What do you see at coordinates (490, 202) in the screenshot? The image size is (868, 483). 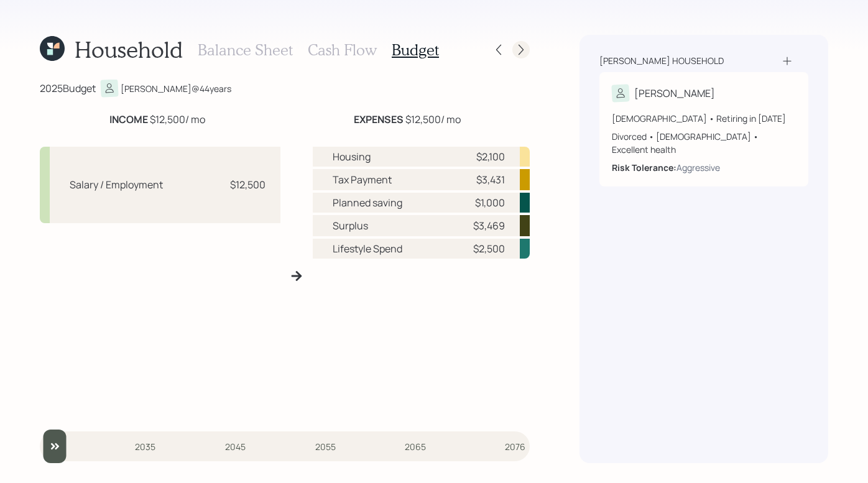 I see `div: $1,000` at bounding box center [490, 202].